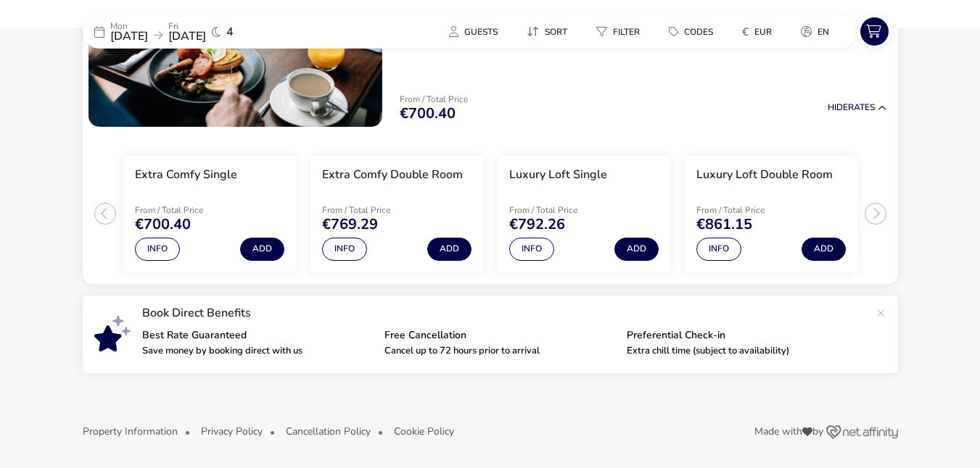  What do you see at coordinates (583, 214) in the screenshot?
I see `swiper-slide: 3 / 4` at bounding box center [583, 214].